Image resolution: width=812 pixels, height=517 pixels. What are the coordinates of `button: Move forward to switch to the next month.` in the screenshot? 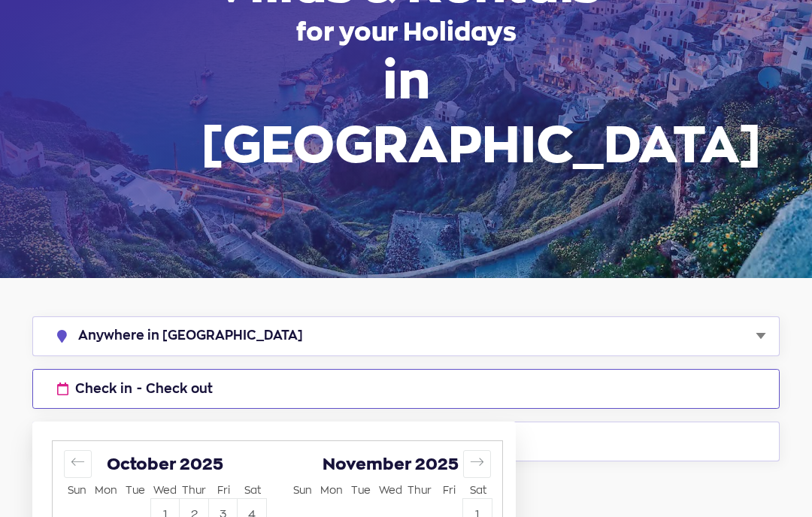 It's located at (477, 464).